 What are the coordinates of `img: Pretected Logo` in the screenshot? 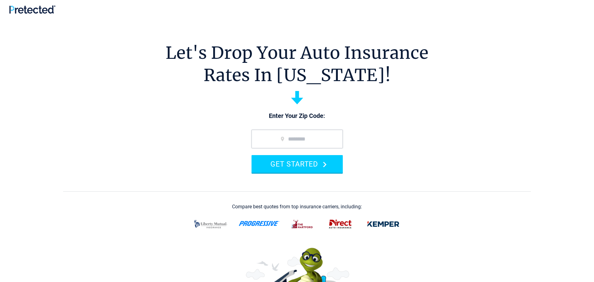 It's located at (32, 9).